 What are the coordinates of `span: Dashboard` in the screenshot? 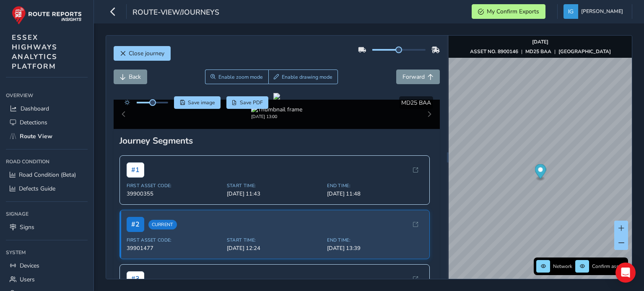 It's located at (35, 108).